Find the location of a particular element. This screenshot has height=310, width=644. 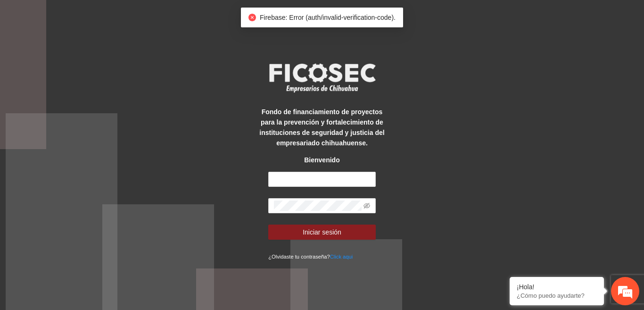

a: Click aqui is located at coordinates (341, 257).